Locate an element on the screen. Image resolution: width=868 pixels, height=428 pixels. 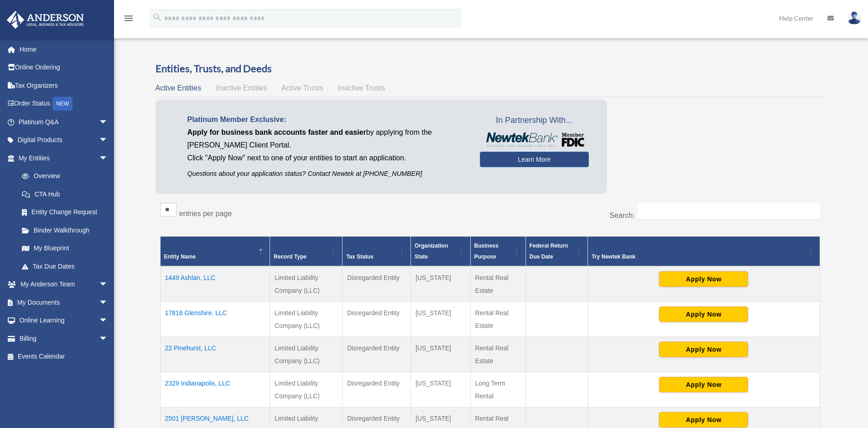
i: menu is located at coordinates (129, 18).